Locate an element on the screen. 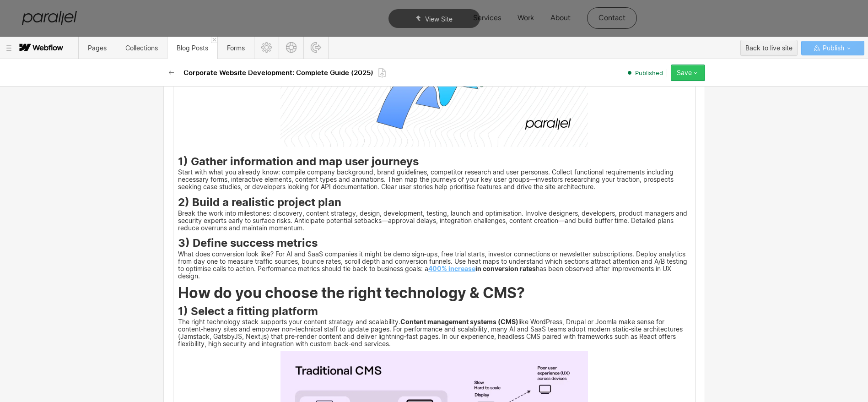 This screenshot has width=868, height=402. span: Blog Posts is located at coordinates (192, 48).